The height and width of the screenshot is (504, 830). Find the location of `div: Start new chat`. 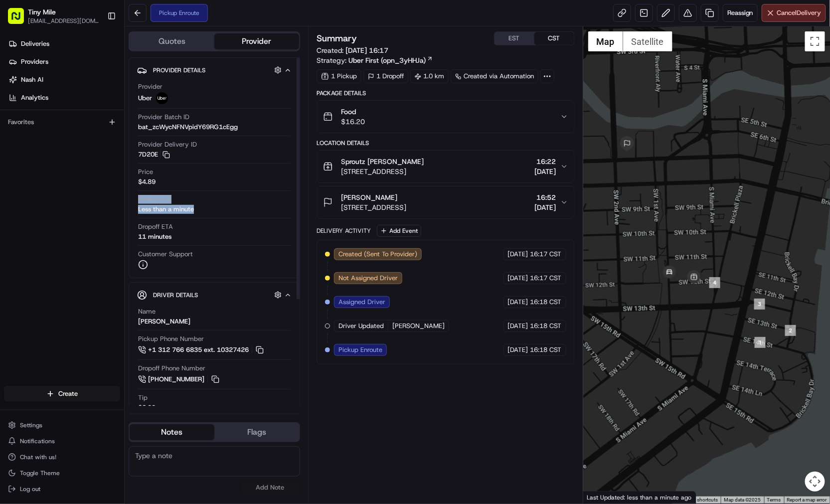

div: Start new chat is located at coordinates (98, 100).